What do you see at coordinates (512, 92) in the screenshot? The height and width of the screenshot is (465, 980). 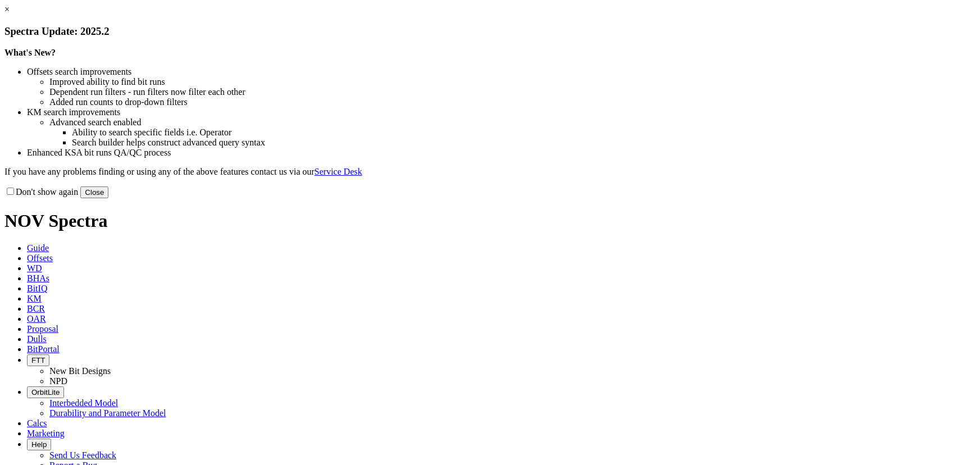 I see `li: Dependent run filters - run filters now filter each other` at bounding box center [512, 92].